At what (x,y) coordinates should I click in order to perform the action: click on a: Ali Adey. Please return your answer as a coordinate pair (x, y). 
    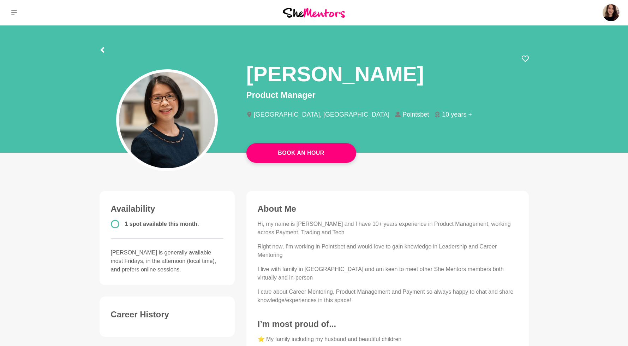
    Looking at the image, I should click on (611, 13).